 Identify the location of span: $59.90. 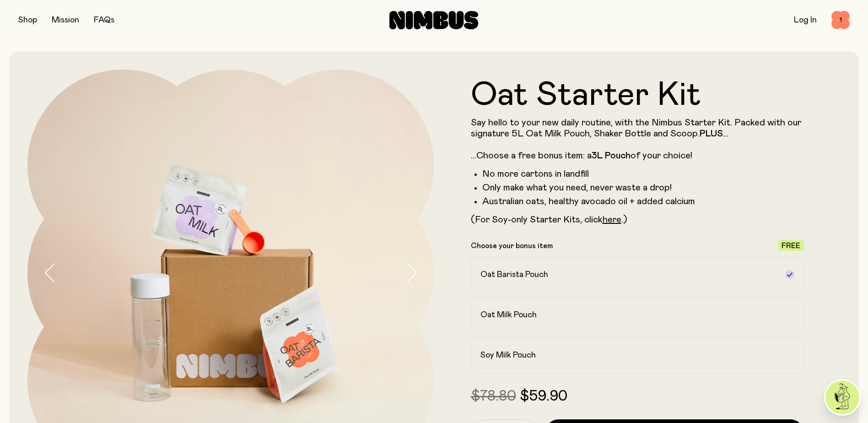
(543, 397).